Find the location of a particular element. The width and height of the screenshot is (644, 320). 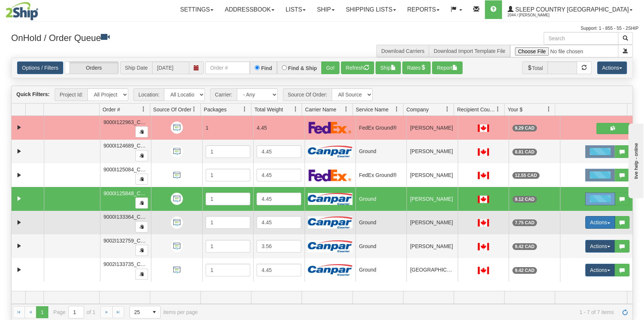

input: Import is located at coordinates (564, 51).